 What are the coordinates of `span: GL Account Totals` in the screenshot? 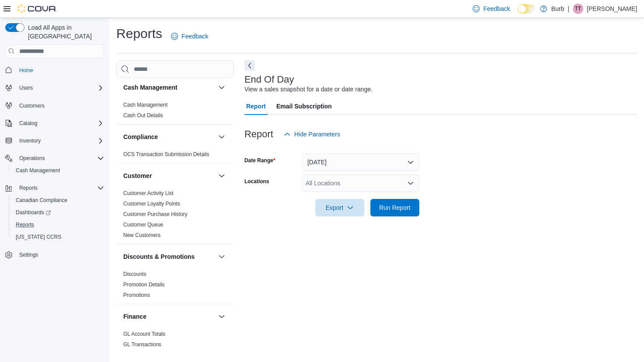 It's located at (144, 334).